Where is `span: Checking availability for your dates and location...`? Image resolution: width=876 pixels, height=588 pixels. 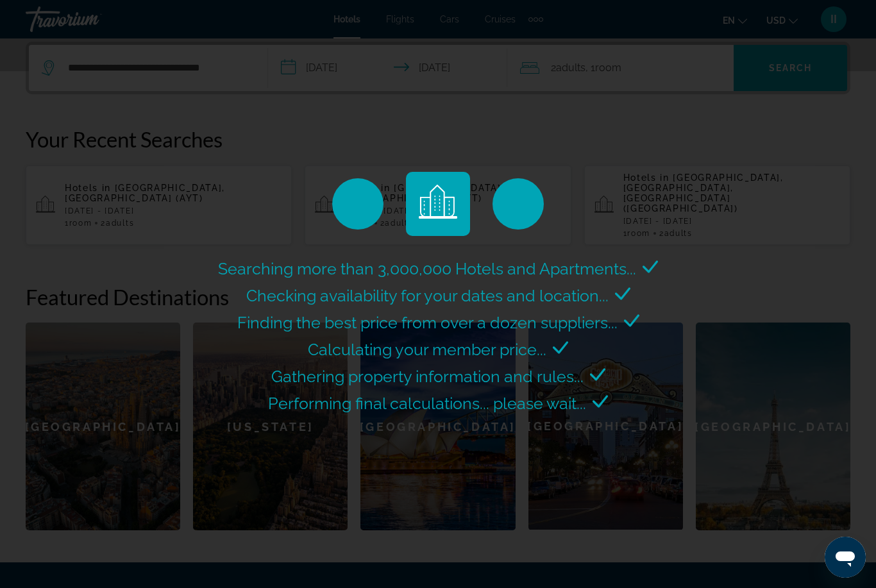
span: Checking availability for your dates and location... is located at coordinates (427, 296).